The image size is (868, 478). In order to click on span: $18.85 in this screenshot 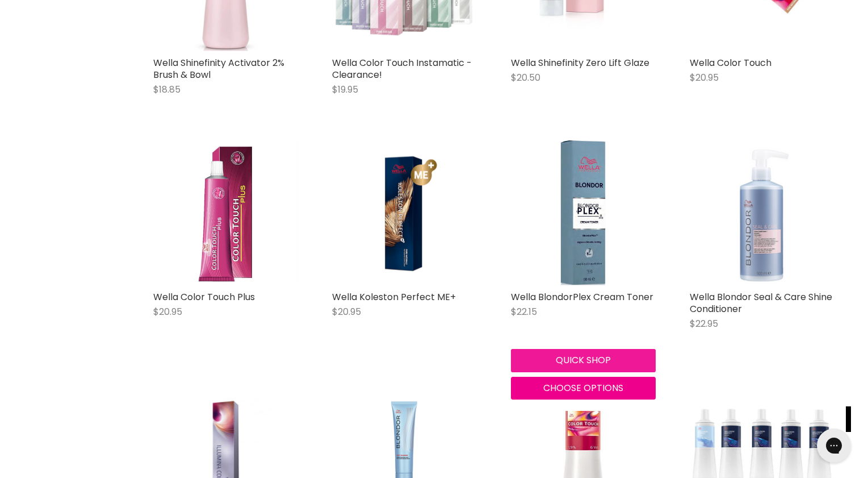, I will do `click(167, 89)`.